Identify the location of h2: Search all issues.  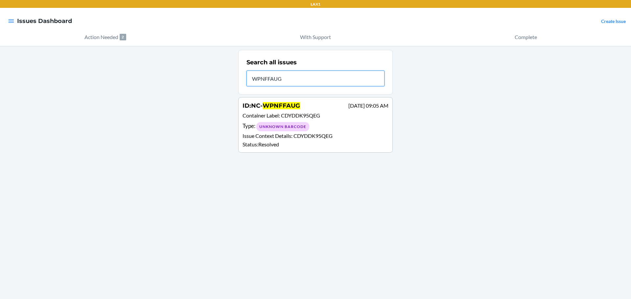
(272, 62).